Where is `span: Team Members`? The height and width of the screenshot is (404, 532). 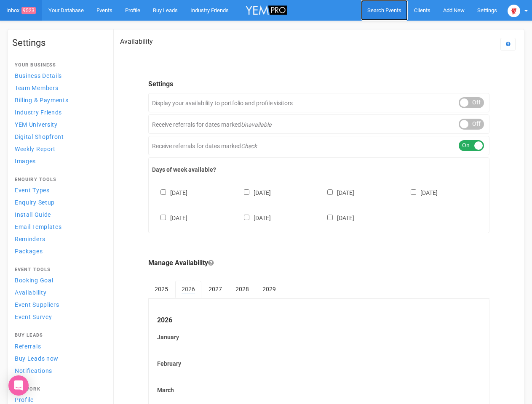 span: Team Members is located at coordinates (36, 88).